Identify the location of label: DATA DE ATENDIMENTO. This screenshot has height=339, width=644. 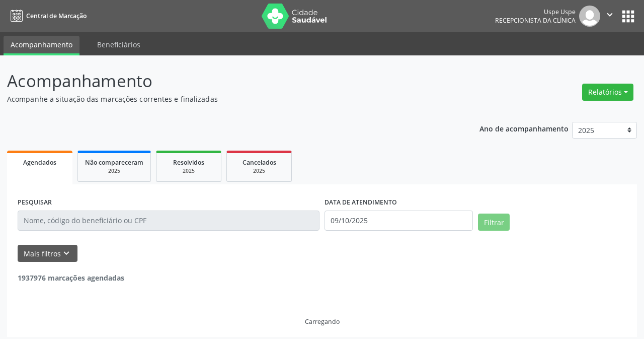
(361, 202).